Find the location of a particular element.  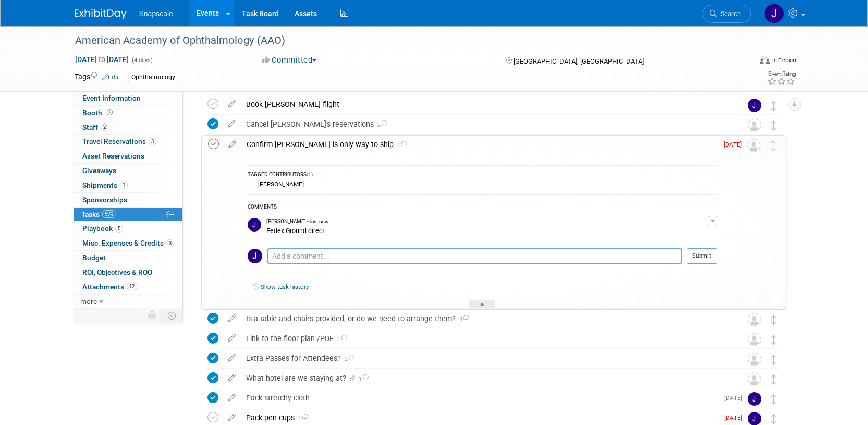

span: Attachments is located at coordinates (110, 286).